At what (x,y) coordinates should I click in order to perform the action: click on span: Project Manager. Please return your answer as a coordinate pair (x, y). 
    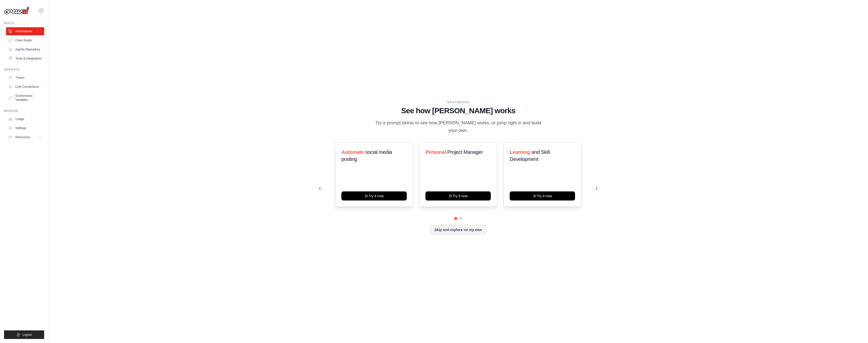
    Looking at the image, I should click on (465, 152).